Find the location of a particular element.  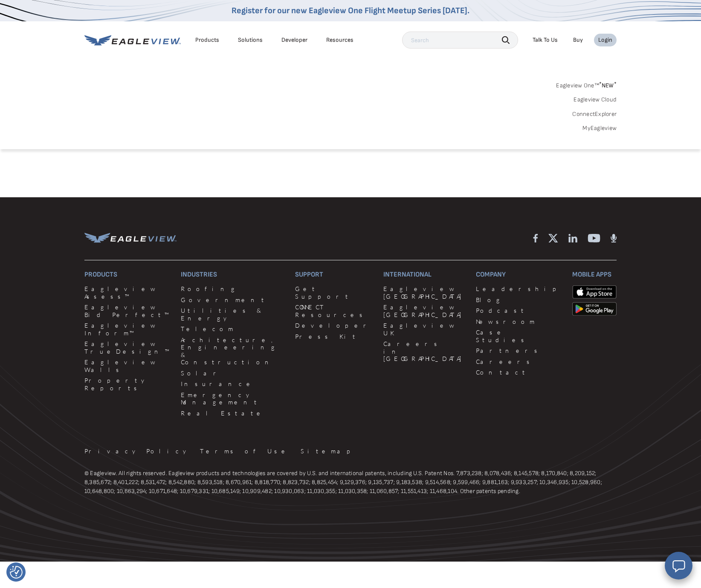

a: Buy is located at coordinates (577, 40).